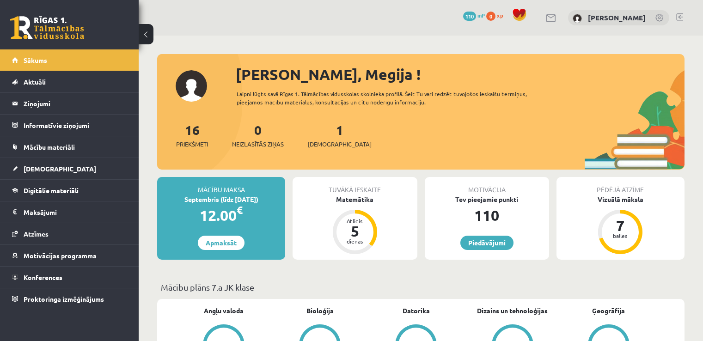 Image resolution: width=703 pixels, height=341 pixels. I want to click on a: Apmaksāt, so click(221, 243).